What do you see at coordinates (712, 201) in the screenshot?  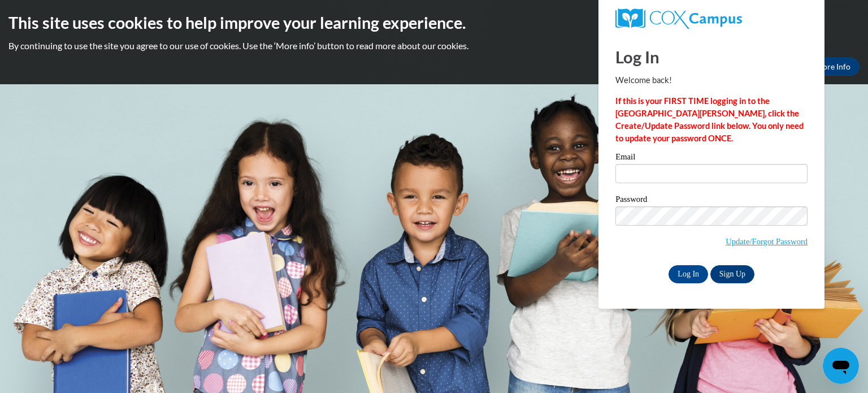 I see `label: Password` at bounding box center [712, 201].